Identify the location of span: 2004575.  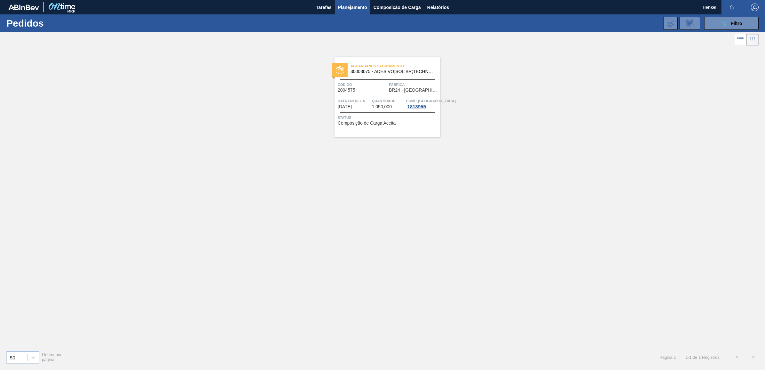
(347, 90).